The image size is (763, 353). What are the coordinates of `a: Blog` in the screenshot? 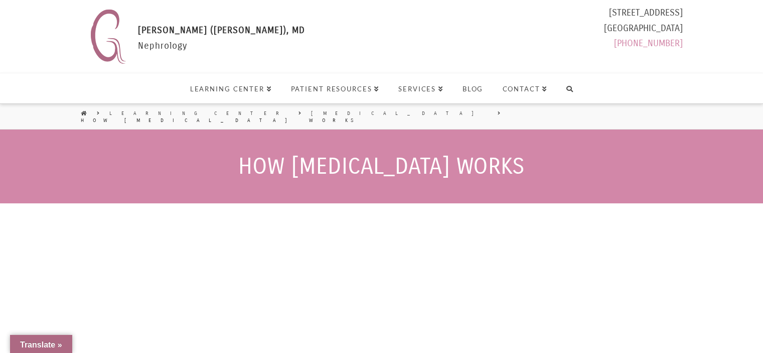 It's located at (472, 88).